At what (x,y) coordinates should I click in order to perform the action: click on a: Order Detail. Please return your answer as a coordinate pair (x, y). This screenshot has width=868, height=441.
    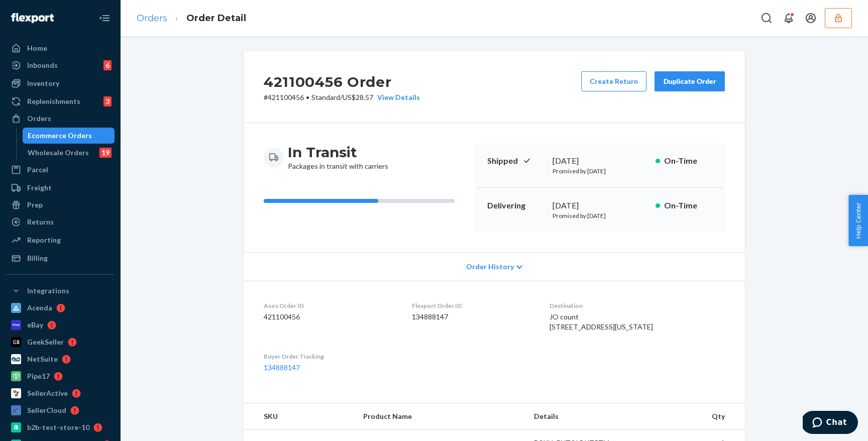
    Looking at the image, I should click on (216, 18).